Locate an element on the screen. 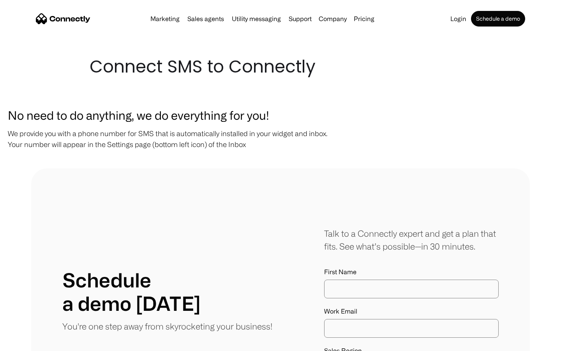 This screenshot has height=351, width=561. div: Company is located at coordinates (333, 19).